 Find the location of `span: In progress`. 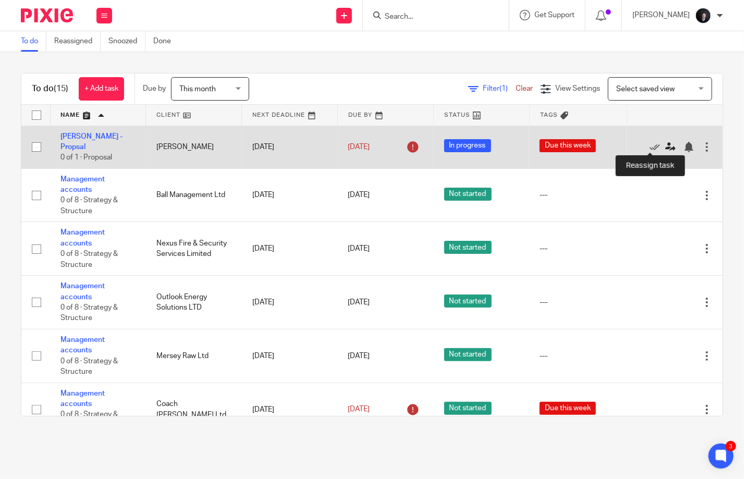

span: In progress is located at coordinates (467, 145).